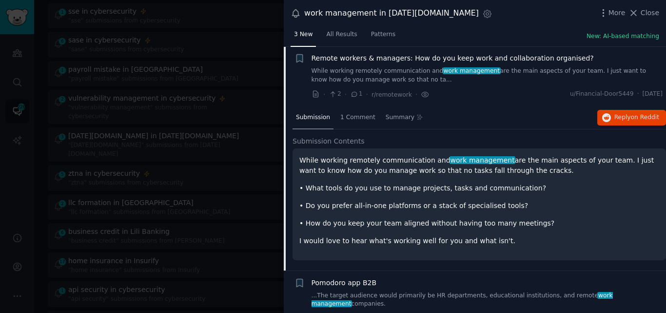  I want to click on span: Submission, so click(313, 118).